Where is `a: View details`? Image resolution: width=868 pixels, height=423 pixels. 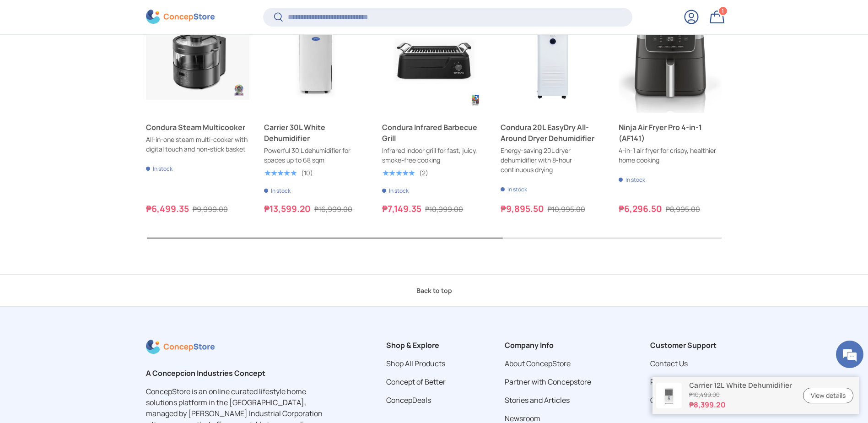
a: View details is located at coordinates (828, 395).